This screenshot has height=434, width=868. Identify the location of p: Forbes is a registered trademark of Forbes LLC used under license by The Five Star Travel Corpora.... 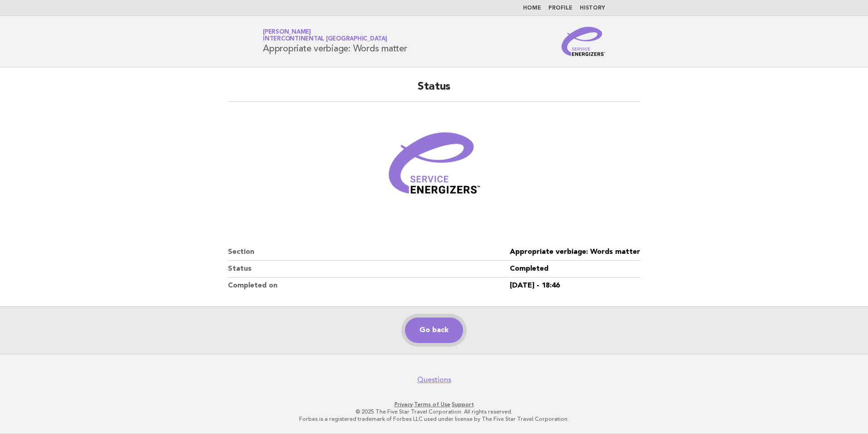
(434, 418).